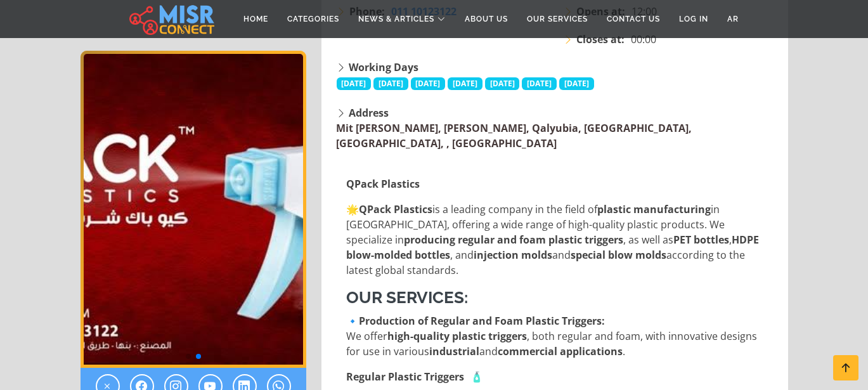 The image size is (868, 390). What do you see at coordinates (396, 19) in the screenshot?
I see `span: News & Articles` at bounding box center [396, 19].